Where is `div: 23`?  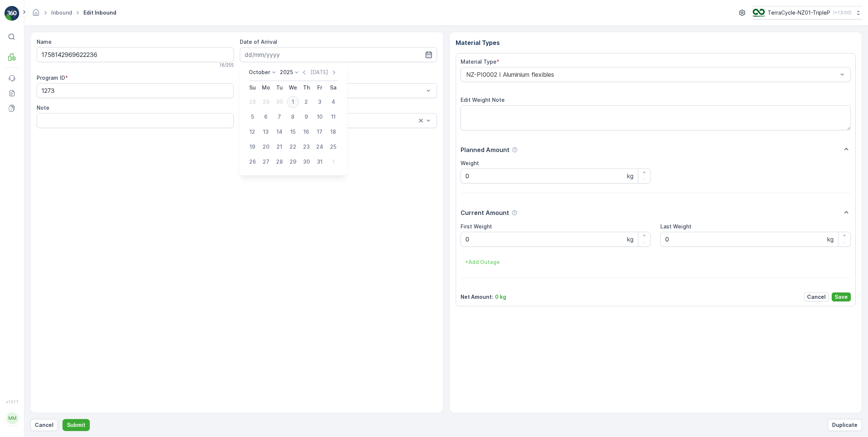 div: 23 is located at coordinates (306, 147).